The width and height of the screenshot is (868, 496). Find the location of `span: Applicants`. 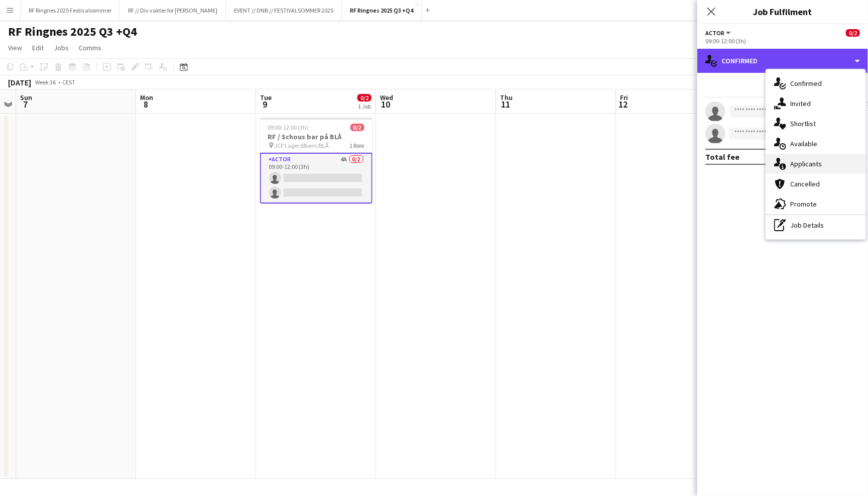

span: Applicants is located at coordinates (805, 164).